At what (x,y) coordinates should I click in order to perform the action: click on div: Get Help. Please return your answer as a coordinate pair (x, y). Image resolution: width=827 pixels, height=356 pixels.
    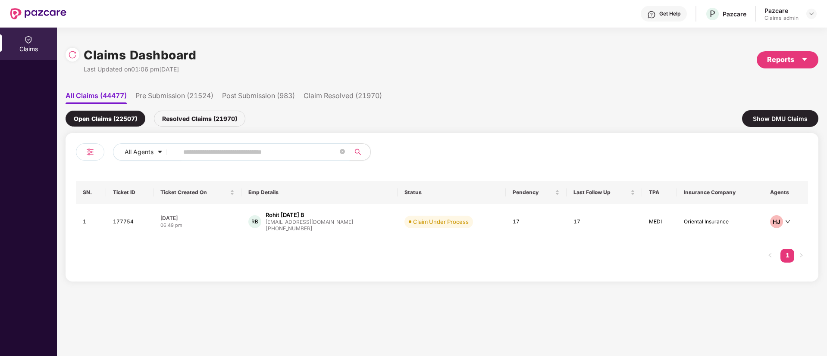
    Looking at the image, I should click on (669, 14).